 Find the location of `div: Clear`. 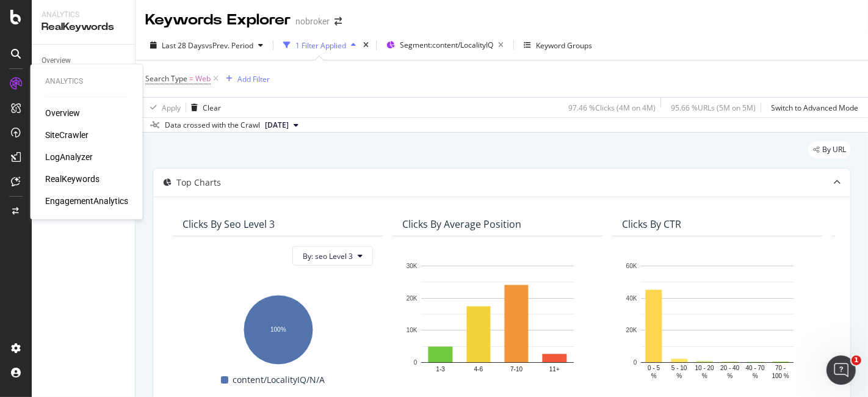

div: Clear is located at coordinates (212, 108).